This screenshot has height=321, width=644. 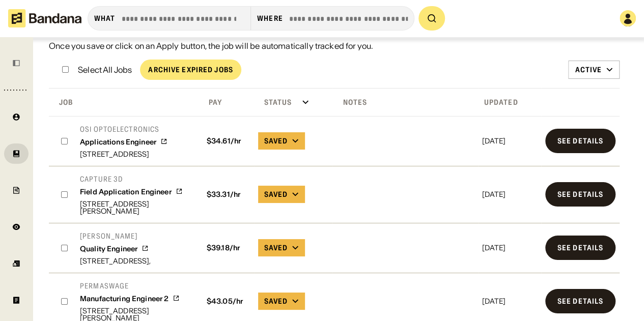 What do you see at coordinates (124, 299) in the screenshot?
I see `div: Manufacturing Engineer 2` at bounding box center [124, 299].